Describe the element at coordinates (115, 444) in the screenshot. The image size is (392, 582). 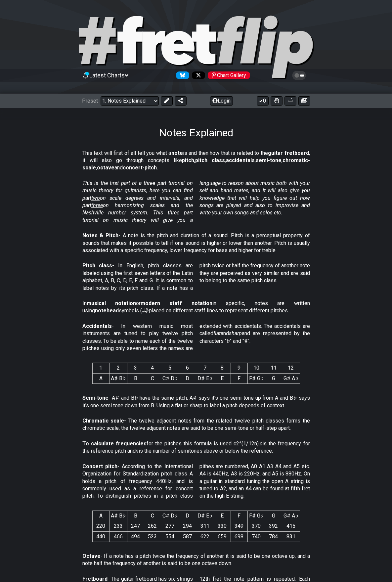
I see `strong: To calculate frequencies` at that location.